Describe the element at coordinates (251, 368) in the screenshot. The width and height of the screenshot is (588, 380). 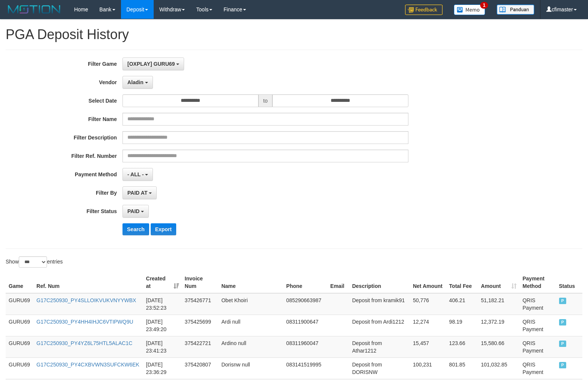
I see `td: Dorisnw null` at that location.